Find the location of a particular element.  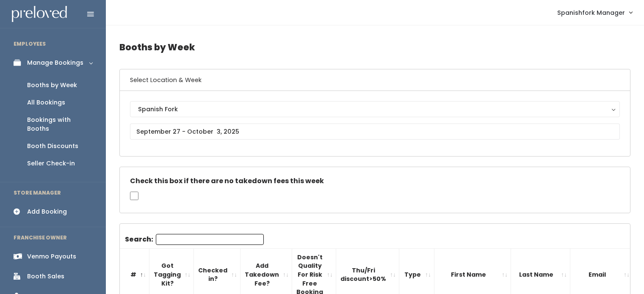

div: Booth Sales is located at coordinates (46, 276).